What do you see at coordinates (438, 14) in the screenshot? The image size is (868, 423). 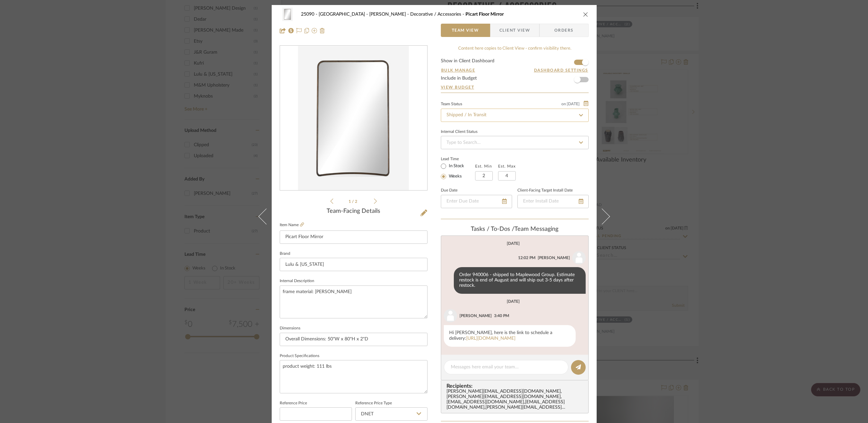 I see `span: Decorative / Accessories` at bounding box center [438, 14].